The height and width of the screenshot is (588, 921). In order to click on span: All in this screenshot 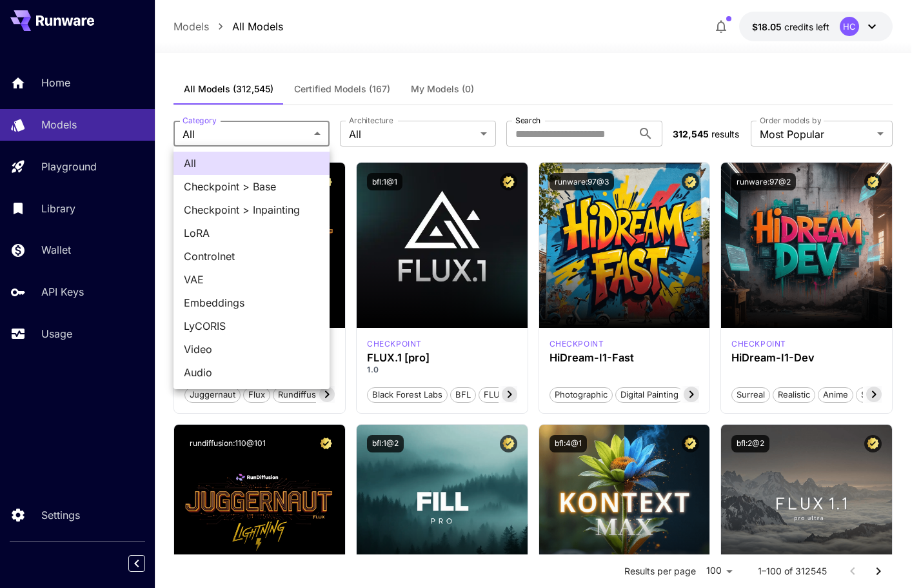, I will do `click(252, 163)`.